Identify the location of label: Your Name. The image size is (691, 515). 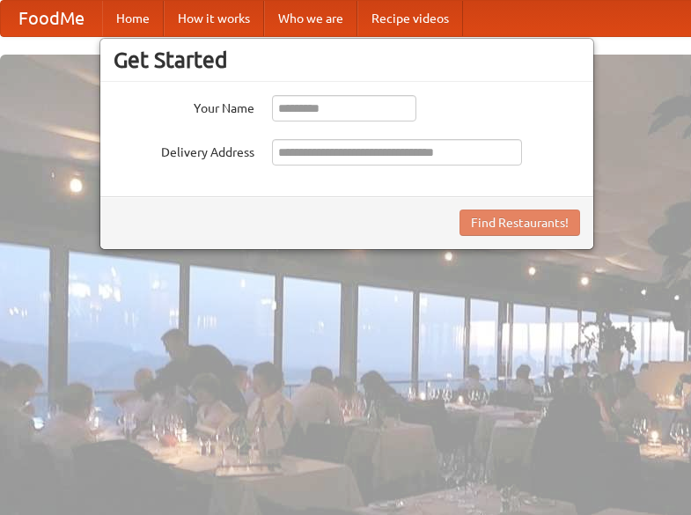
(184, 106).